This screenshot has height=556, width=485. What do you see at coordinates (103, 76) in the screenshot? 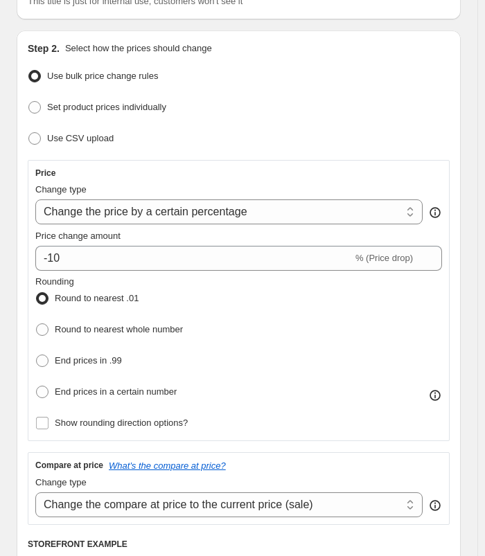
I see `span: Use bulk price change rules` at bounding box center [103, 76].